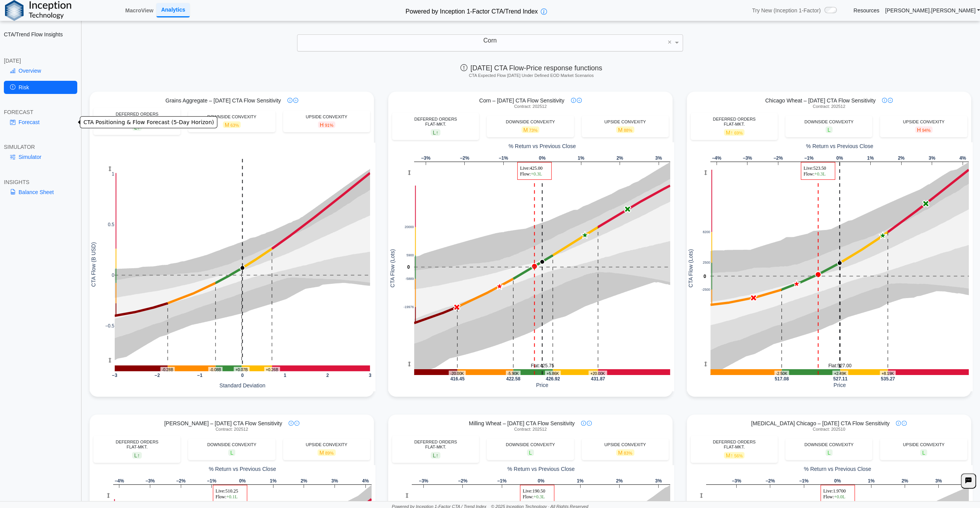  Describe the element at coordinates (628, 130) in the screenshot. I see `span: 88%` at that location.